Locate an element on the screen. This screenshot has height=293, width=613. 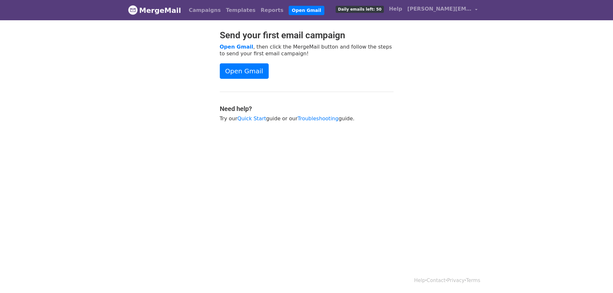
h4: Need help? is located at coordinates (307, 109).